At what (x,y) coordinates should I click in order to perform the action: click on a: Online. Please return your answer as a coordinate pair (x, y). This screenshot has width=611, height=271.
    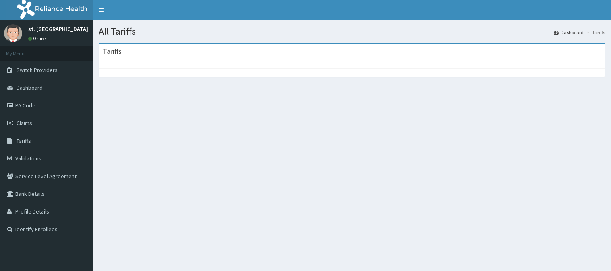
    Looking at the image, I should click on (38, 39).